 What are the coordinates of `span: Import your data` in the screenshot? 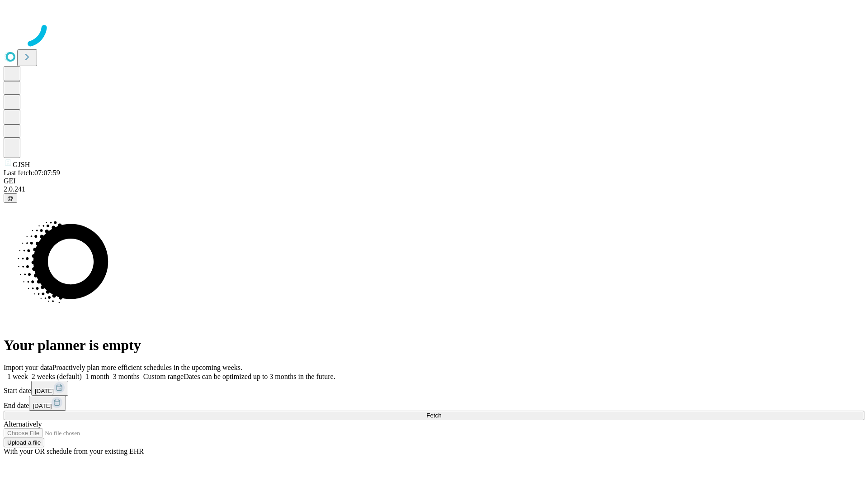 It's located at (28, 367).